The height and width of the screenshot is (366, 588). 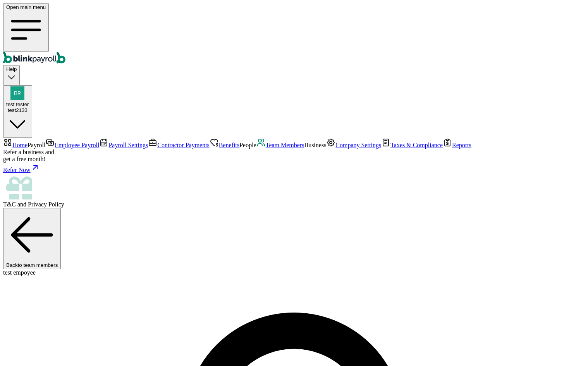 I want to click on span: People, so click(x=248, y=145).